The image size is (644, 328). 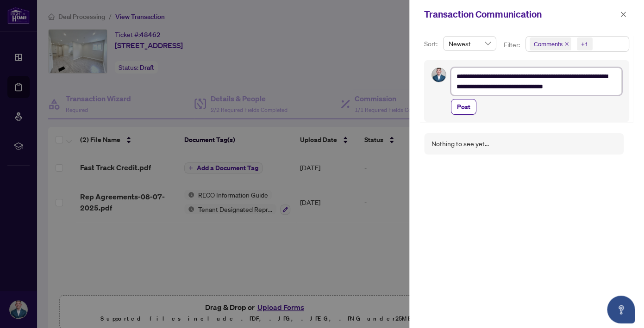 I want to click on div: Transaction Communication, so click(x=521, y=14).